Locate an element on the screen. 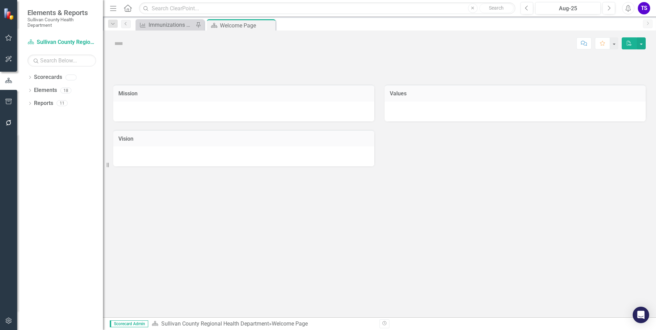 The height and width of the screenshot is (330, 656). img: Not Defined is located at coordinates (119, 44).